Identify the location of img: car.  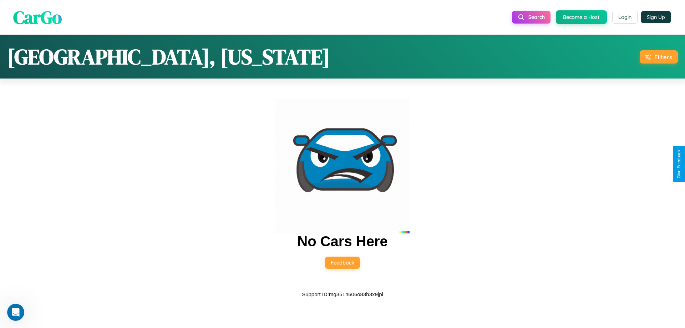
(342, 166).